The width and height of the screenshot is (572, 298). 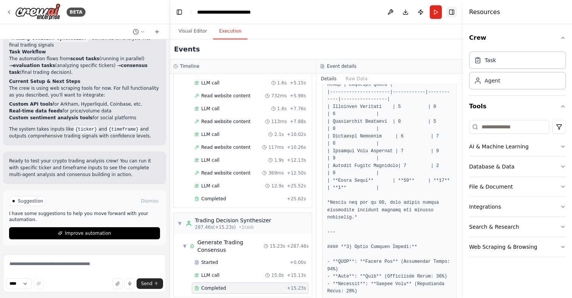 I want to click on button: Database & Data, so click(x=518, y=166).